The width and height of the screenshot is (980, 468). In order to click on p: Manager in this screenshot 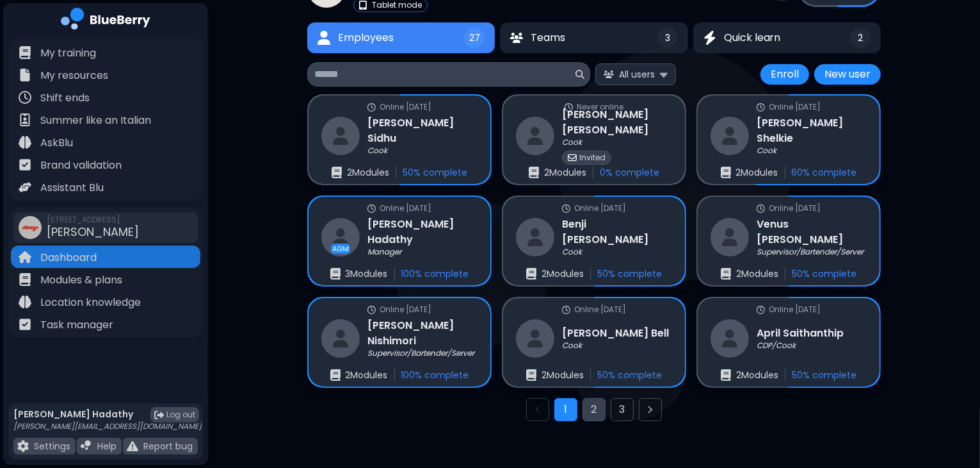, I will do `click(384, 252)`.